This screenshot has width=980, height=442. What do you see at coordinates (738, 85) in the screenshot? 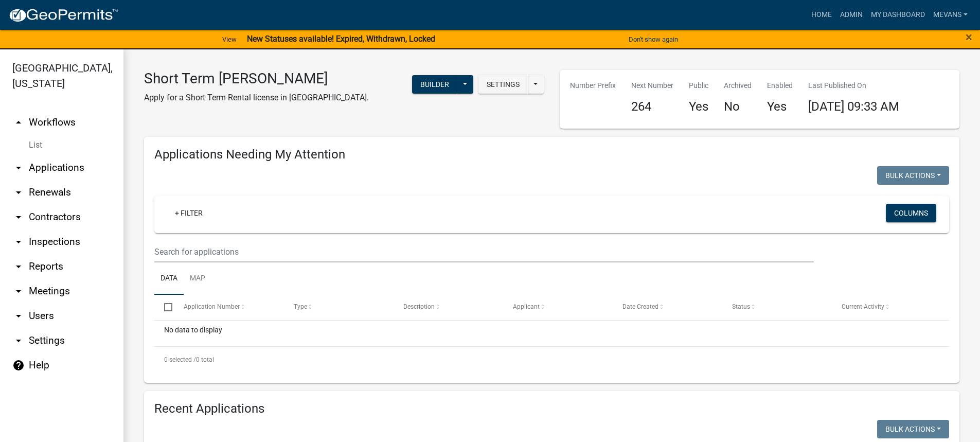
I see `p: Archived` at bounding box center [738, 85].